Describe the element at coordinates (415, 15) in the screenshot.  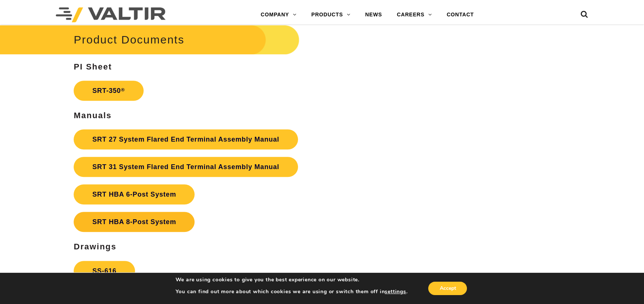
I see `a: CAREERS` at that location.